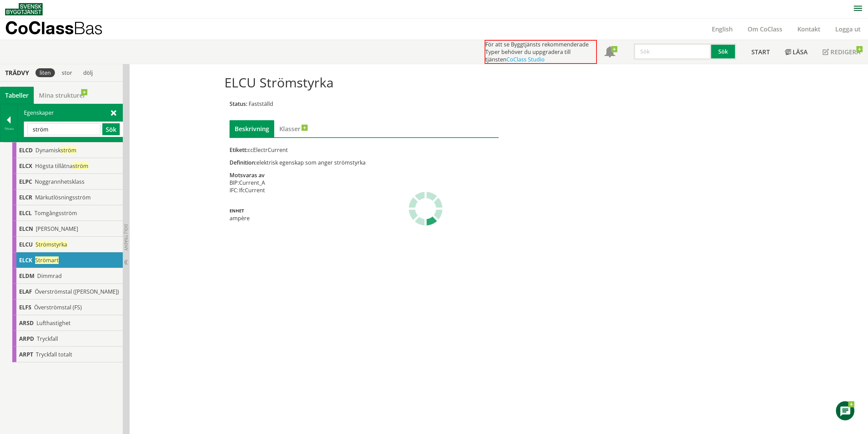 This screenshot has width=868, height=434. I want to click on span: Notifikationer, so click(610, 53).